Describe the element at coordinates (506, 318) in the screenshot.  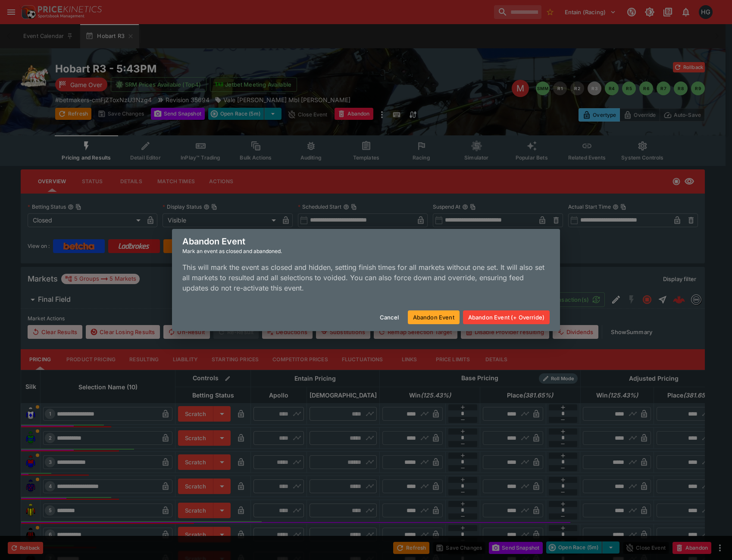
I see `button: Abandon Event (+ Override)` at that location.